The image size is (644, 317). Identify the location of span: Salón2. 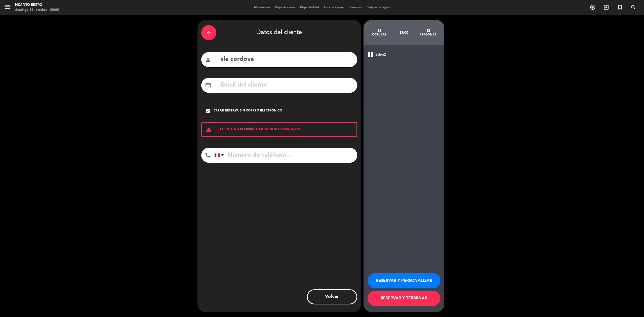
(381, 55).